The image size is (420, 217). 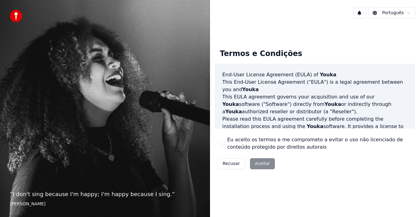 I want to click on button: Recusar, so click(x=231, y=164).